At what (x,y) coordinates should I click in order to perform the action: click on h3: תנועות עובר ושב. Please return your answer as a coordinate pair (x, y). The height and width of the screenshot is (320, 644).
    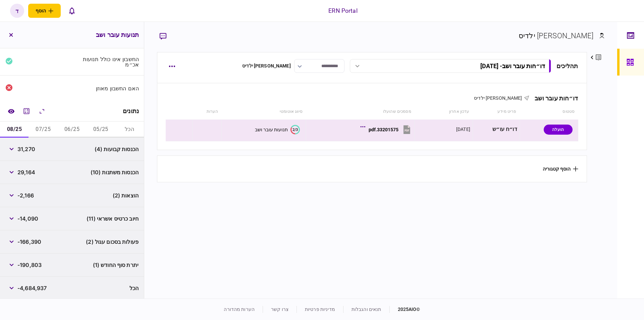
    Looking at the image, I should click on (117, 35).